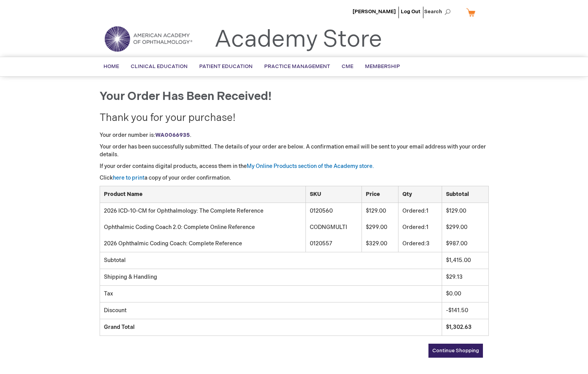 This screenshot has height=374, width=588. Describe the element at coordinates (203, 194) in the screenshot. I see `th: Product Name` at that location.